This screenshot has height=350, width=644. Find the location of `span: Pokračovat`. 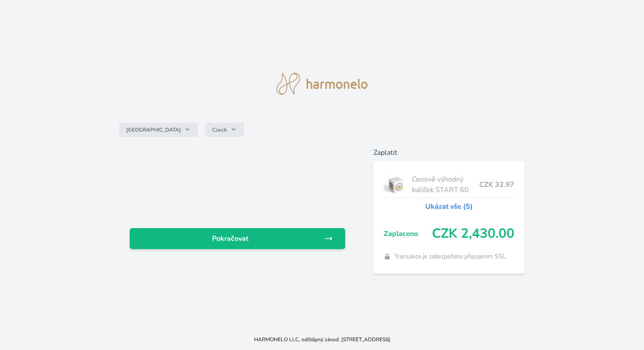

span: Pokračovat is located at coordinates (230, 238).